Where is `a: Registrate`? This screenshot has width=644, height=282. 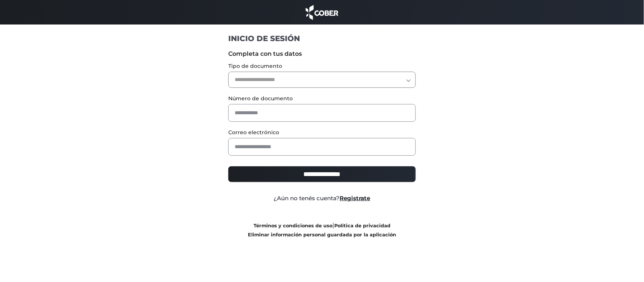
a: Registrate is located at coordinates (355, 198).